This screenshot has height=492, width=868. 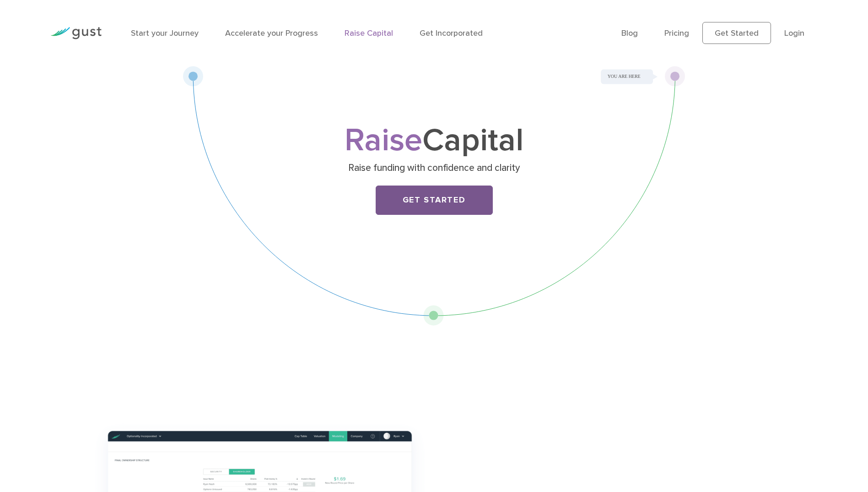 I want to click on a: Pricing, so click(x=677, y=33).